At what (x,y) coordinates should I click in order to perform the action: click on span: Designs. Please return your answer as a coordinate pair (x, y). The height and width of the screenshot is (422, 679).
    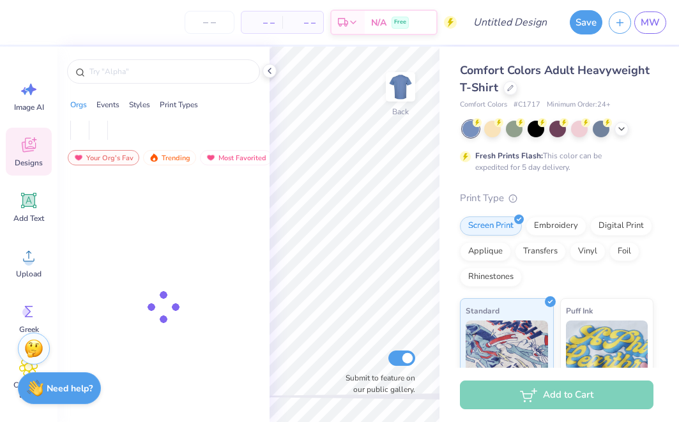
    Looking at the image, I should click on (29, 163).